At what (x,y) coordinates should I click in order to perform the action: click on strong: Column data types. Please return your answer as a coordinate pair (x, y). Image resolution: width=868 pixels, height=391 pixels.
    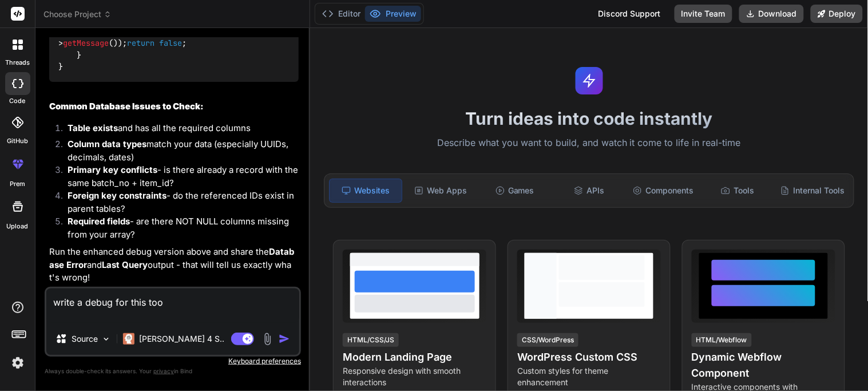
    Looking at the image, I should click on (107, 144).